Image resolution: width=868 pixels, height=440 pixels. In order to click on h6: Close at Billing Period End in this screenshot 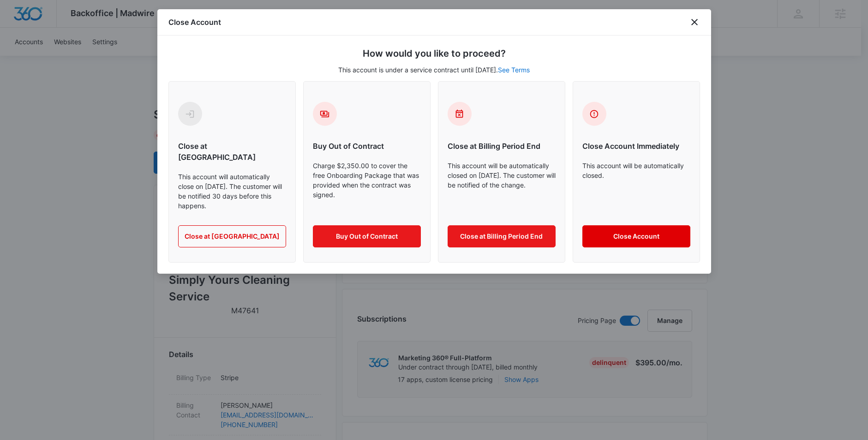, I will do `click(501, 146)`.